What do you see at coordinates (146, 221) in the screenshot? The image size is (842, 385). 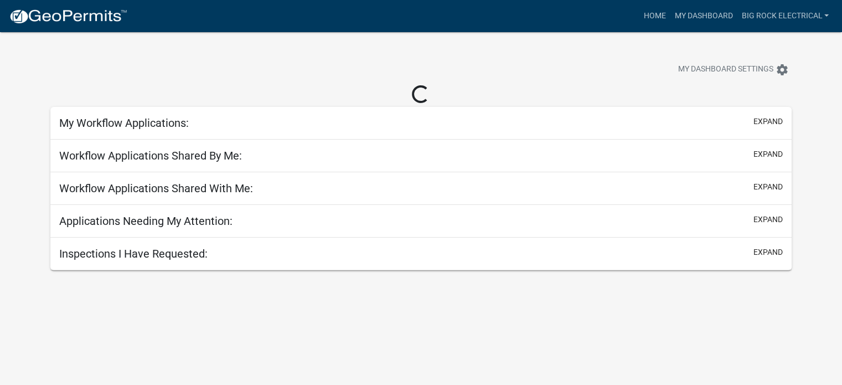 I see `h5: Applications Needing My Attention:` at bounding box center [146, 221].